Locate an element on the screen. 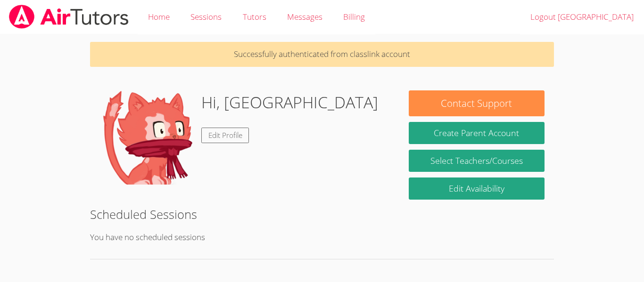 The image size is (644, 282). a: Edit Availability is located at coordinates (477, 189).